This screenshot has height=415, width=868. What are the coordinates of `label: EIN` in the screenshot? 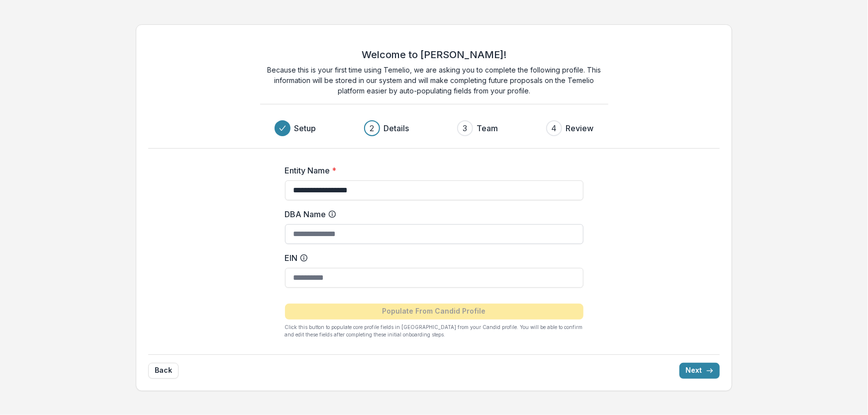 It's located at (431, 258).